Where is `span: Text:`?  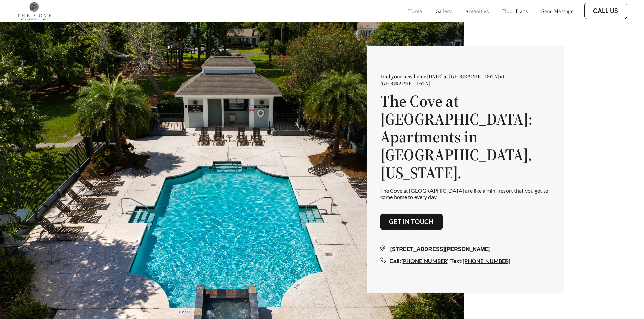
span: Text: is located at coordinates (456, 261).